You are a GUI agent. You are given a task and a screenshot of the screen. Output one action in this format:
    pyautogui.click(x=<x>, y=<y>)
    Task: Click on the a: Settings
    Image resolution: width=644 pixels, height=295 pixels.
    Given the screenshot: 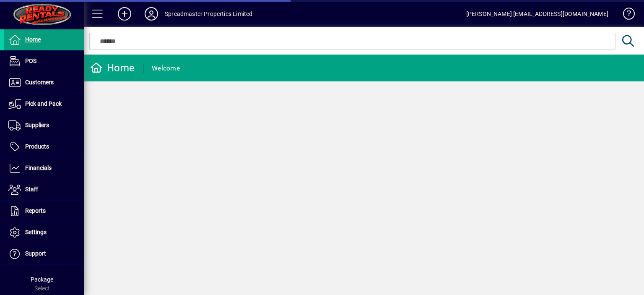 What is the action you would take?
    pyautogui.click(x=44, y=233)
    